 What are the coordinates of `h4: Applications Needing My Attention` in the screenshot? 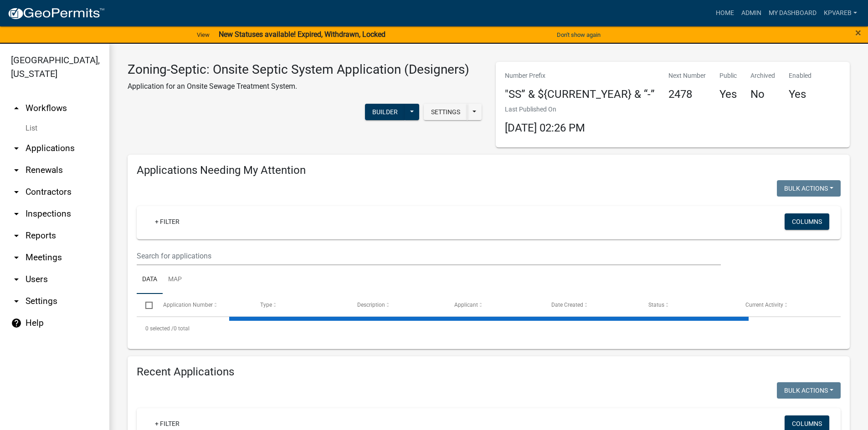 It's located at (488, 170).